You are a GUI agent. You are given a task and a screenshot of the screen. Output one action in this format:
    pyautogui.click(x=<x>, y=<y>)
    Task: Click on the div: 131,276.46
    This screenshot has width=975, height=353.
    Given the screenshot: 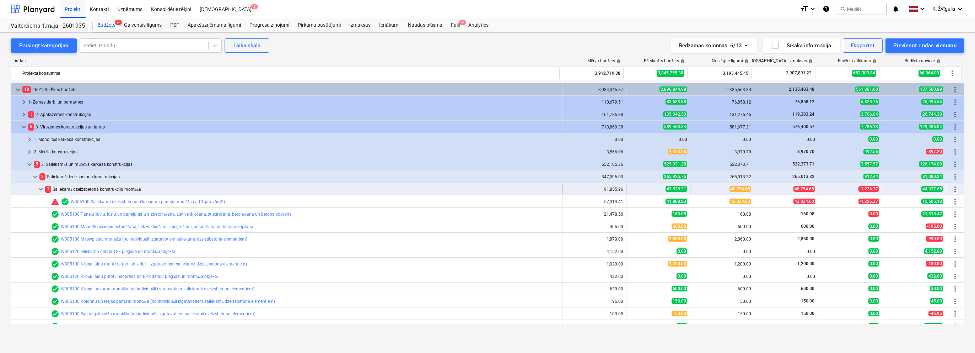 What is the action you would take?
    pyautogui.click(x=722, y=114)
    